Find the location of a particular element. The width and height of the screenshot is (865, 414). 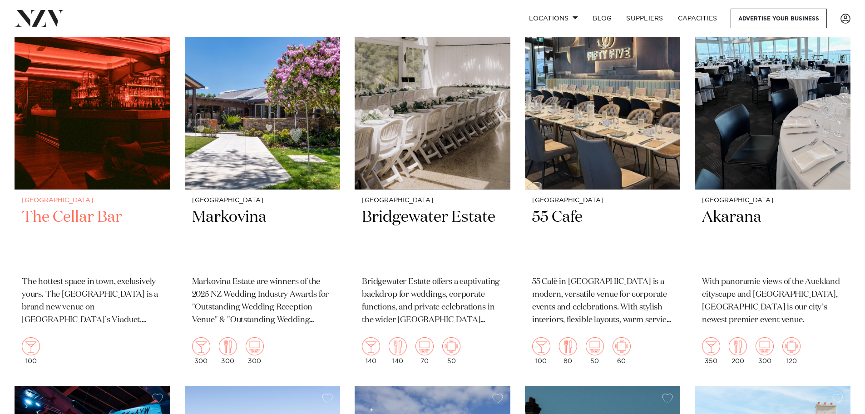

a: BLOG is located at coordinates (602, 18).